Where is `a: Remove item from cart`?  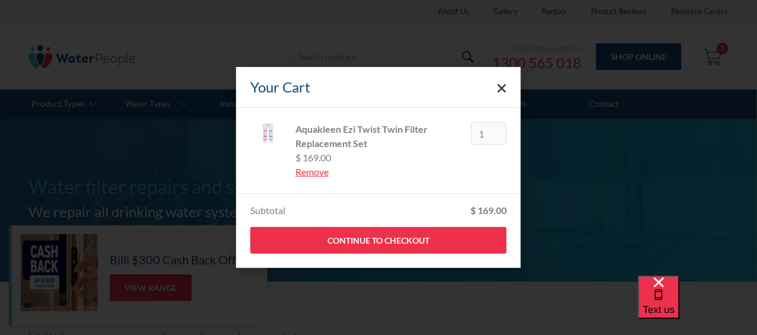
a: Remove item from cart is located at coordinates (378, 172).